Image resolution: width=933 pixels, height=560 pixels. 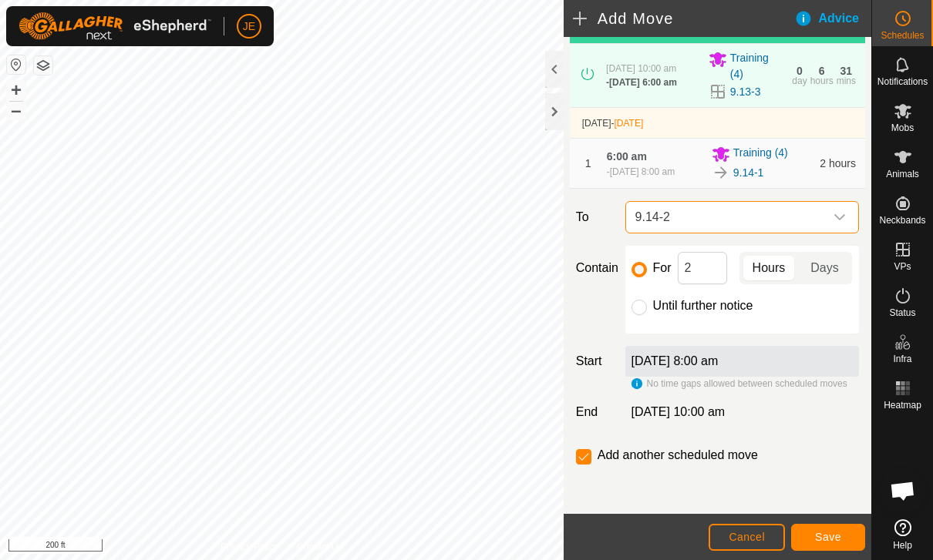 I want to click on span: Heatmap, so click(x=902, y=405).